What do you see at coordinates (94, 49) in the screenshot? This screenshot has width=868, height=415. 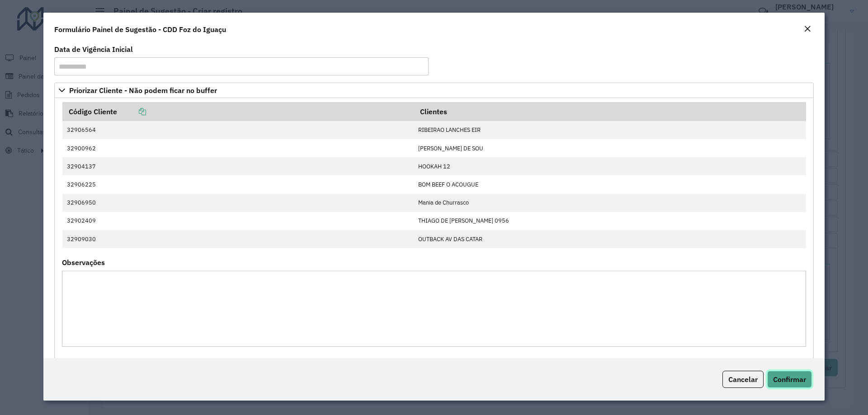 I see `label: Data de Vigência Inicial` at bounding box center [94, 49].